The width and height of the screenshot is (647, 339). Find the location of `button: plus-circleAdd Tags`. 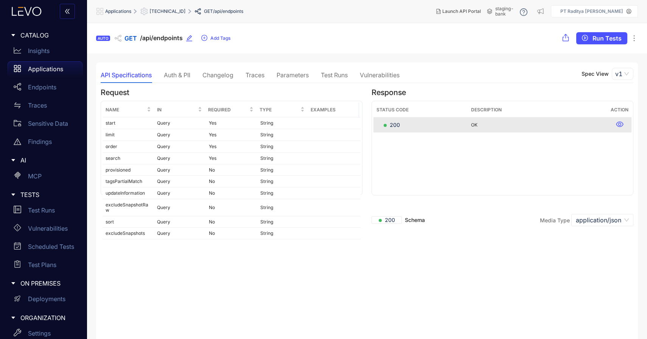

button: plus-circleAdd Tags is located at coordinates (216, 38).